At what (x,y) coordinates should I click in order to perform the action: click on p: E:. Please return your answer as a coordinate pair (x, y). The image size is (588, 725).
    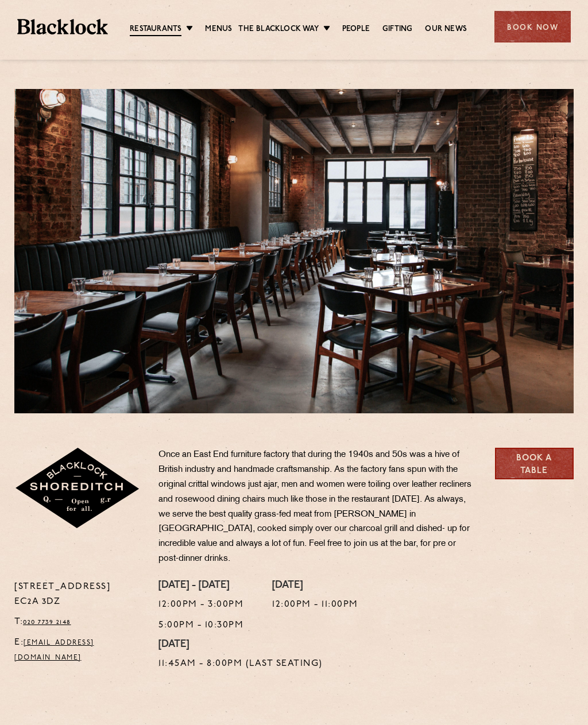
    Looking at the image, I should click on (78, 650).